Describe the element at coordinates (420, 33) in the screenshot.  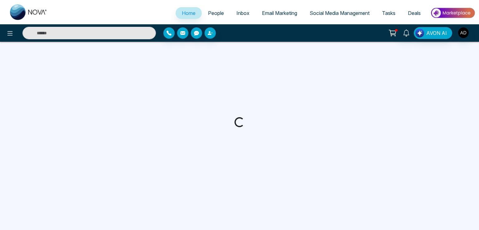
I see `img: Lead Flow` at that location.